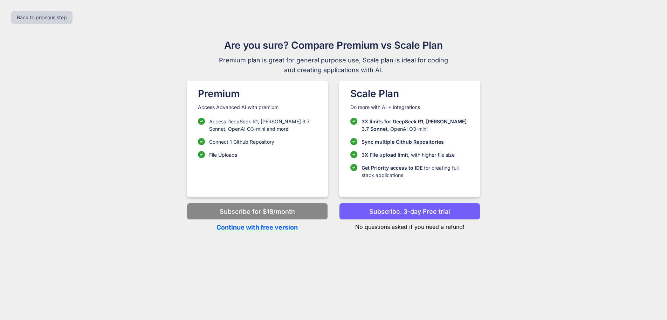 The width and height of the screenshot is (667, 320). What do you see at coordinates (408, 154) in the screenshot?
I see `p: , with higher file size` at bounding box center [408, 154].